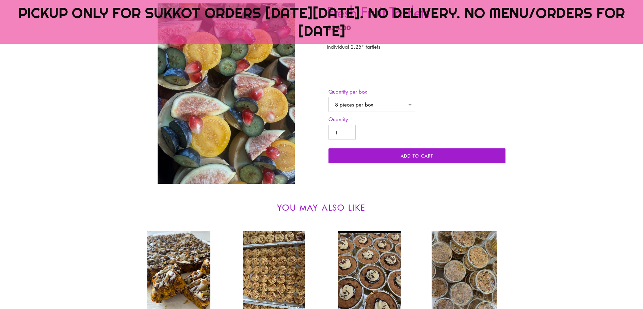  I want to click on label: Quantity, so click(372, 119).